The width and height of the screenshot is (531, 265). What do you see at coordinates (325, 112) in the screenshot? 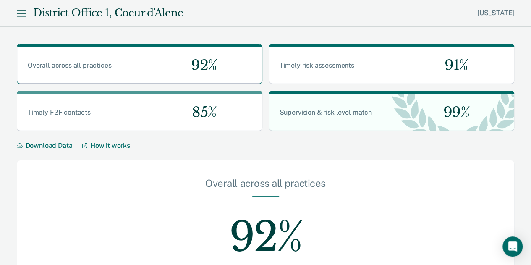
I see `span: Supervision & risk level match` at bounding box center [325, 112].